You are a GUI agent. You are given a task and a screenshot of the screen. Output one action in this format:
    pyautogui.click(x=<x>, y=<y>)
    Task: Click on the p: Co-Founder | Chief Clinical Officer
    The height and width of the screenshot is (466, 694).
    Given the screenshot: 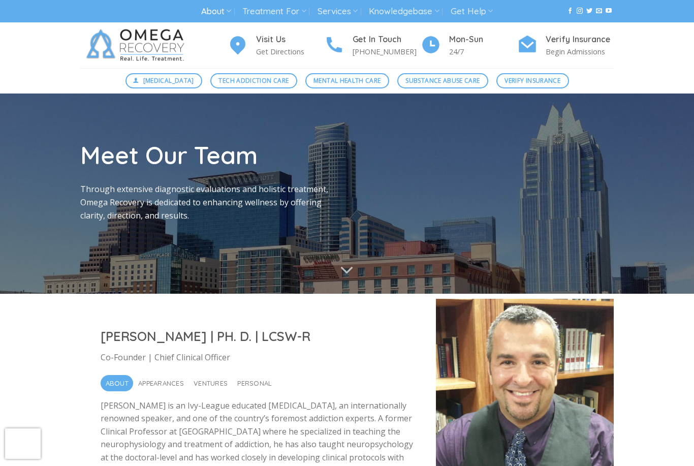 What is the action you would take?
    pyautogui.click(x=258, y=358)
    